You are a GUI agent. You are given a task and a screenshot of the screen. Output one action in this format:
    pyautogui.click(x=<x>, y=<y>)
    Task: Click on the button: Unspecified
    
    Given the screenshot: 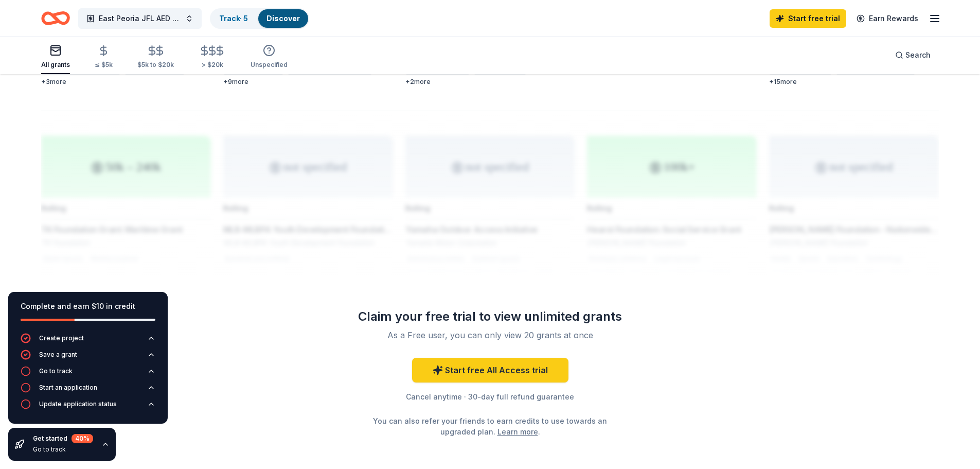 What is the action you would take?
    pyautogui.click(x=269, y=57)
    